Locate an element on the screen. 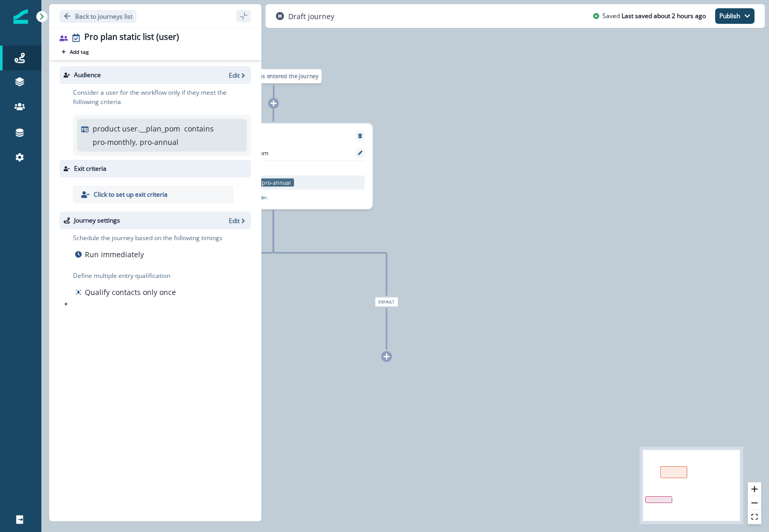  p: Exit criteria is located at coordinates (90, 169).